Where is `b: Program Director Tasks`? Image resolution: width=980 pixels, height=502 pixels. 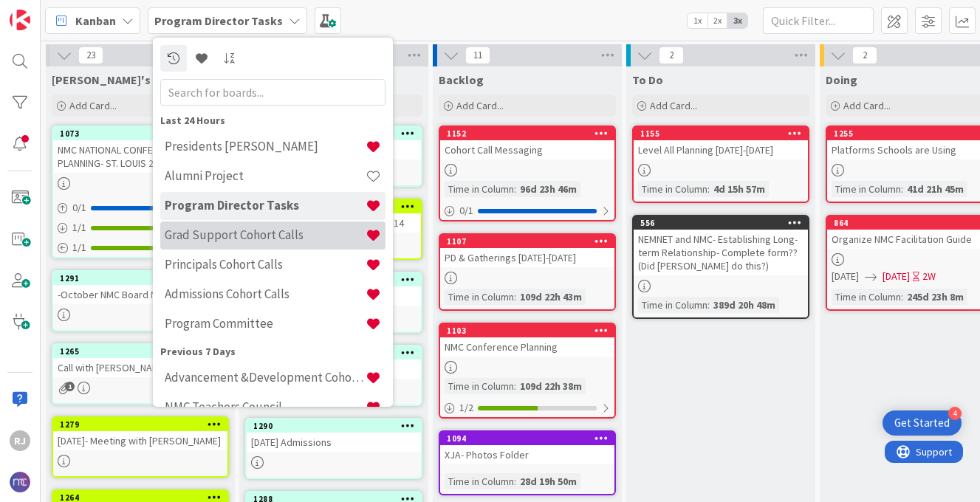
b: Program Director Tasks is located at coordinates (219, 21).